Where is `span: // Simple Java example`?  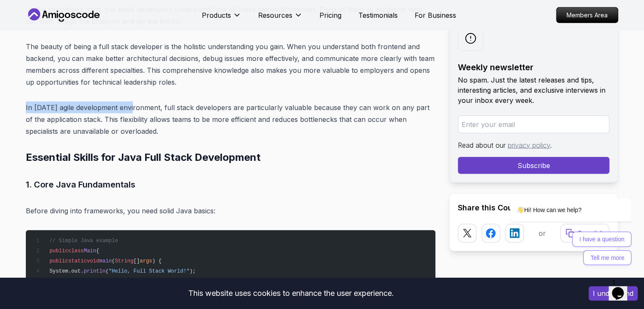
span: // Simple Java example is located at coordinates (84, 241).